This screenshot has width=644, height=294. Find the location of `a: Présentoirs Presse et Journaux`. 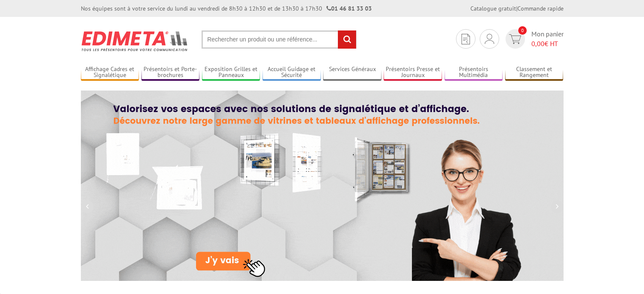

a: Présentoirs Presse et Journaux is located at coordinates (413, 73).